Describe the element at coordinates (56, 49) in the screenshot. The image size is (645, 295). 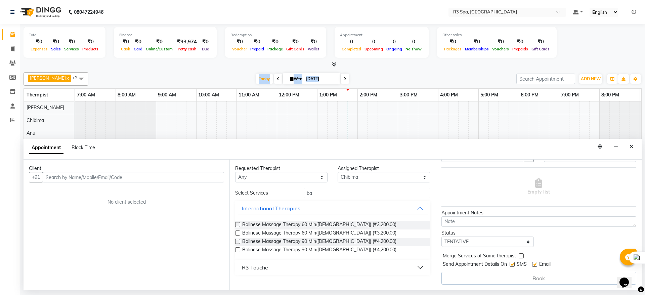
I see `span: Sales` at that location.